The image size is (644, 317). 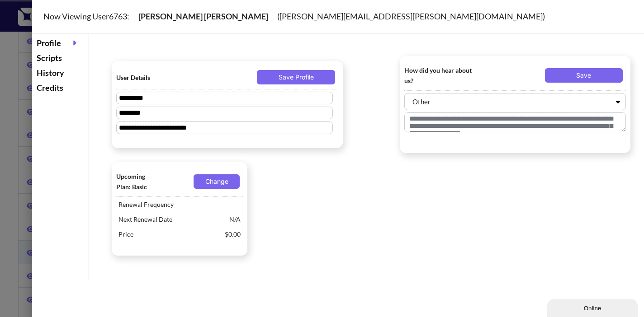 I want to click on button: Save, so click(x=584, y=75).